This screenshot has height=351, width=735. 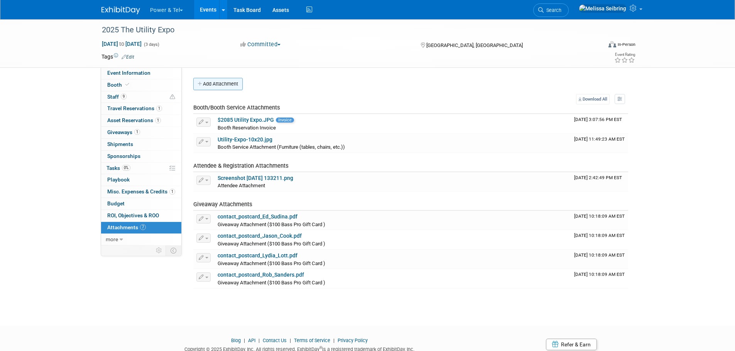 What do you see at coordinates (241, 166) in the screenshot?
I see `span: Attendee & Registration Attachments` at bounding box center [241, 166].